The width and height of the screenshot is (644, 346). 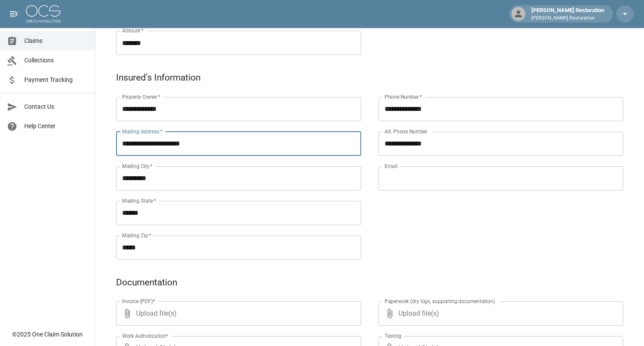 What do you see at coordinates (56, 106) in the screenshot?
I see `span: Contact Us` at bounding box center [56, 106].